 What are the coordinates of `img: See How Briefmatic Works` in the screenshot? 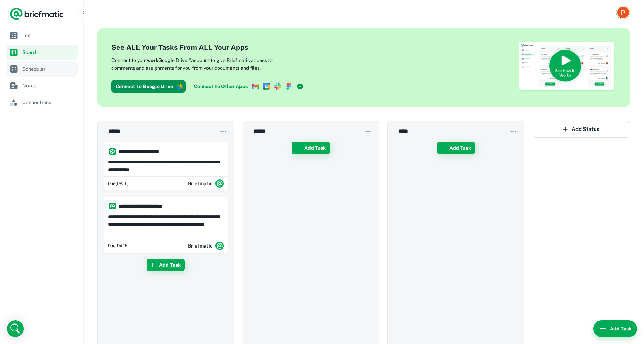 It's located at (567, 67).